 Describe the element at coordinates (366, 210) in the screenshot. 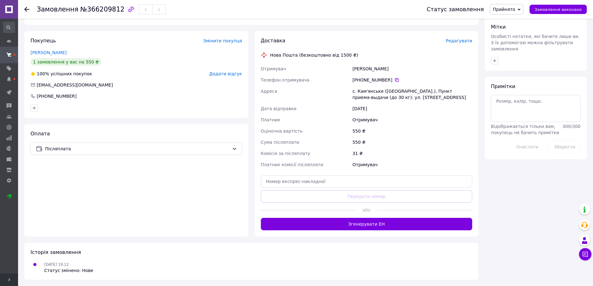

I see `span: або` at that location.